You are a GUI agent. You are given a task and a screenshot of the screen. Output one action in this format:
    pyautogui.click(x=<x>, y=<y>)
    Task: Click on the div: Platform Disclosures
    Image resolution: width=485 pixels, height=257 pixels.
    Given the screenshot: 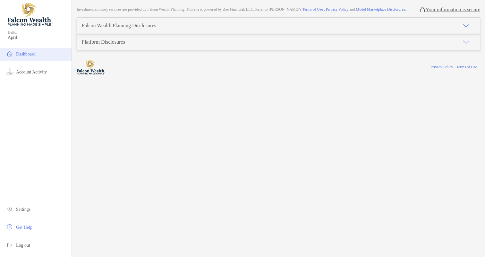 What is the action you would take?
    pyautogui.click(x=103, y=42)
    